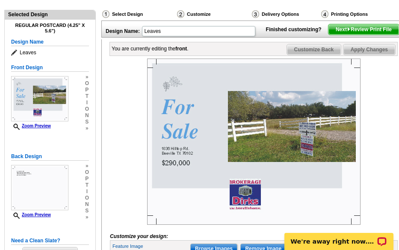  I want to click on button: Open LiveChat chat widget, so click(104, 18).